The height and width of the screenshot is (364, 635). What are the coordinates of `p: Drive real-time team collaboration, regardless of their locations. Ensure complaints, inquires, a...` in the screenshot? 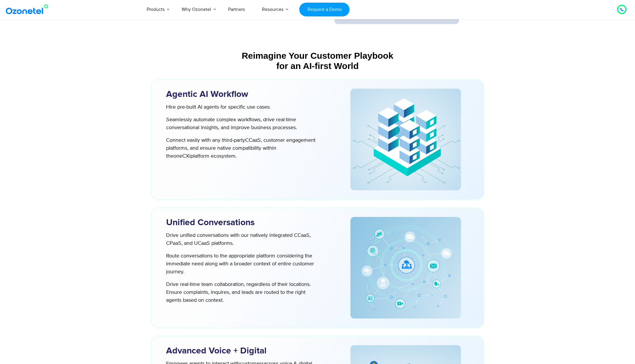 It's located at (242, 293).